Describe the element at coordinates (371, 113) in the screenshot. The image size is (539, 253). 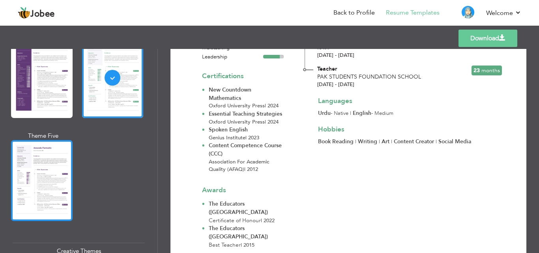
I see `span: - Medium` at that location.